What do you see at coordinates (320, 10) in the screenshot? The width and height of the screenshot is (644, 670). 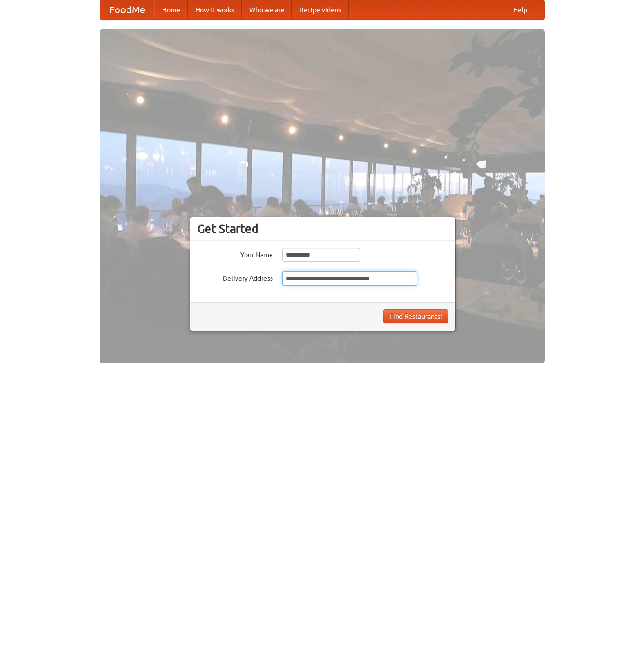 I see `a: Recipe videos` at bounding box center [320, 10].